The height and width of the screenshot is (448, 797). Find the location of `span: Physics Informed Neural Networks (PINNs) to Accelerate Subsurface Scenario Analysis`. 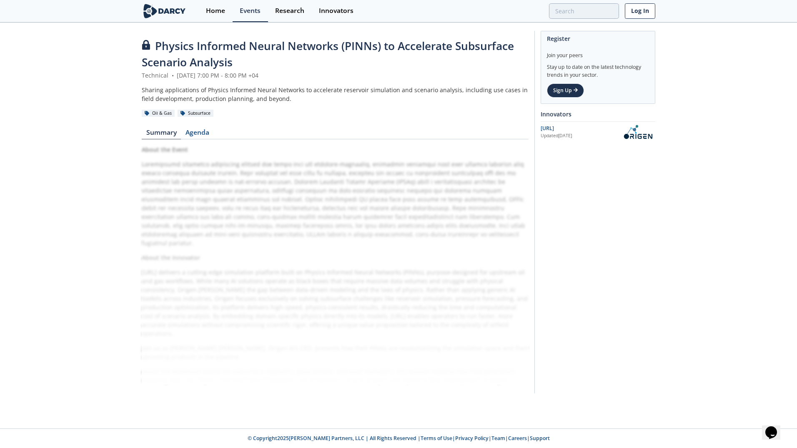

span: Physics Informed Neural Networks (PINNs) to Accelerate Subsurface Scenario Analysis is located at coordinates (328, 54).